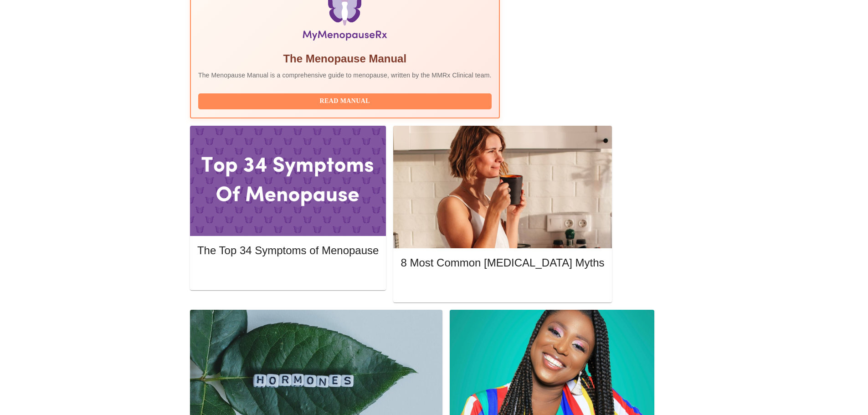 This screenshot has height=415, width=868. I want to click on p: The Menopause Manual is a comprehensive guide to menopause, written by the MMRx Clinical team., so click(345, 75).